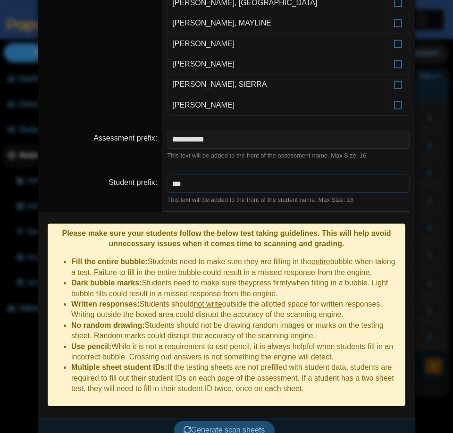 This screenshot has width=453, height=433. I want to click on li: Students need to make sure they when filling in a bubble. Light bubble fills could result in a mi..., so click(236, 288).